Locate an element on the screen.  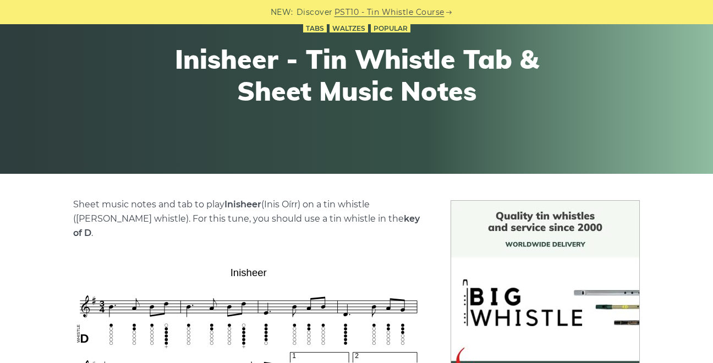
a: Waltzes is located at coordinates (349, 29).